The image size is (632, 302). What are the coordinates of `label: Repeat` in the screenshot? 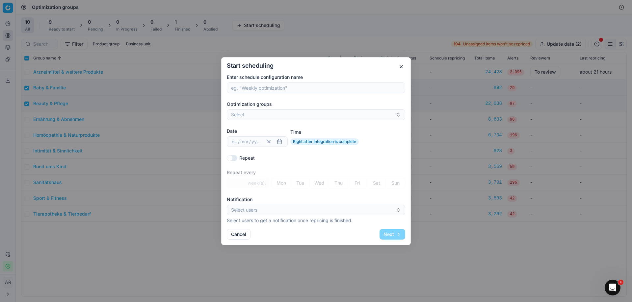 It's located at (247, 158).